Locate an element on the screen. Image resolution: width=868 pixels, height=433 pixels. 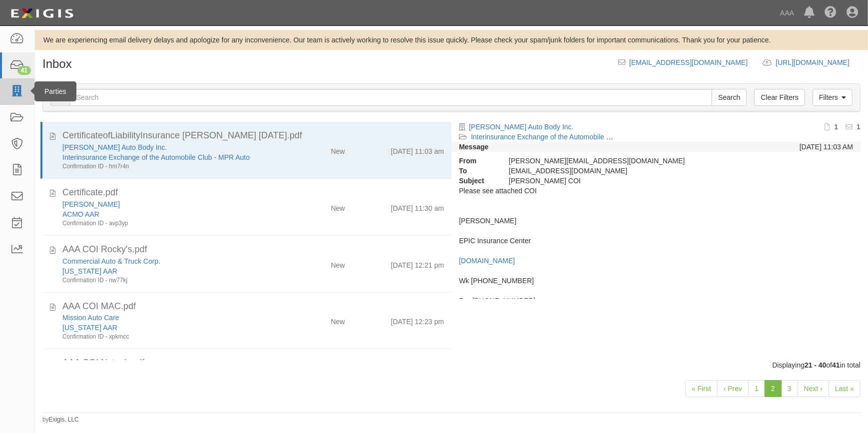
div: AAA COI MAC.pdf is located at coordinates (254, 307).